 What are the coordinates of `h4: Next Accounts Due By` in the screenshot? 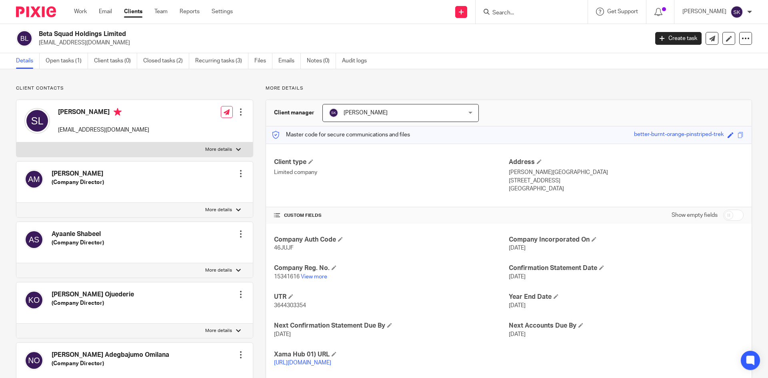 It's located at (626, 325).